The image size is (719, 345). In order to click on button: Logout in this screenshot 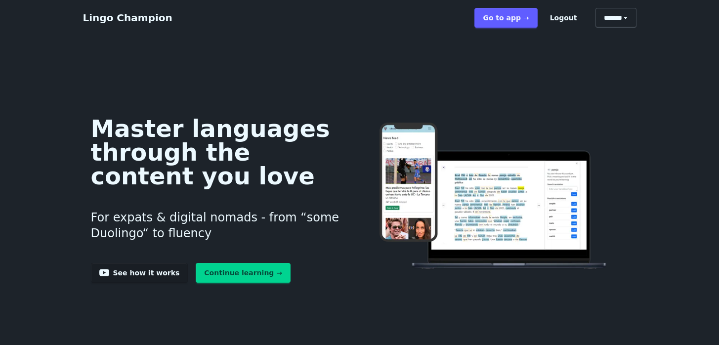, I will do `click(563, 18)`.